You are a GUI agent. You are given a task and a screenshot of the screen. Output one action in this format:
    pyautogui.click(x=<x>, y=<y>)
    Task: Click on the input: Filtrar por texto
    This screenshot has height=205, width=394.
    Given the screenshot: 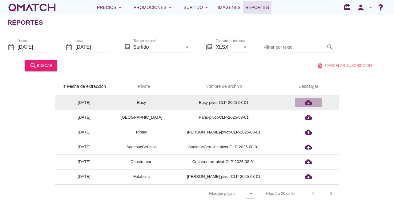 What is the action you would take?
    pyautogui.click(x=295, y=47)
    